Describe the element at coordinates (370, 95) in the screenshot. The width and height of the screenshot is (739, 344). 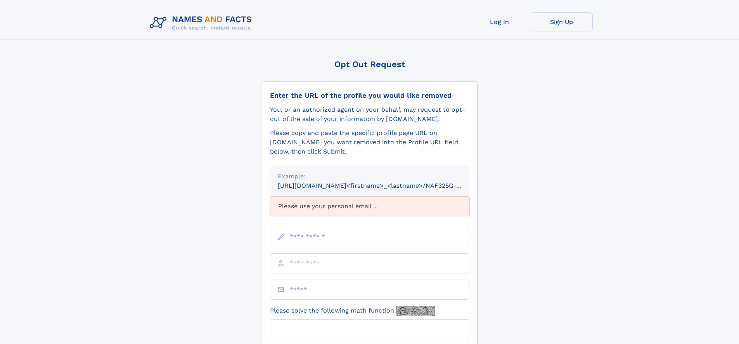
I see `div: Enter the URL of the profile you would like removed` at that location.